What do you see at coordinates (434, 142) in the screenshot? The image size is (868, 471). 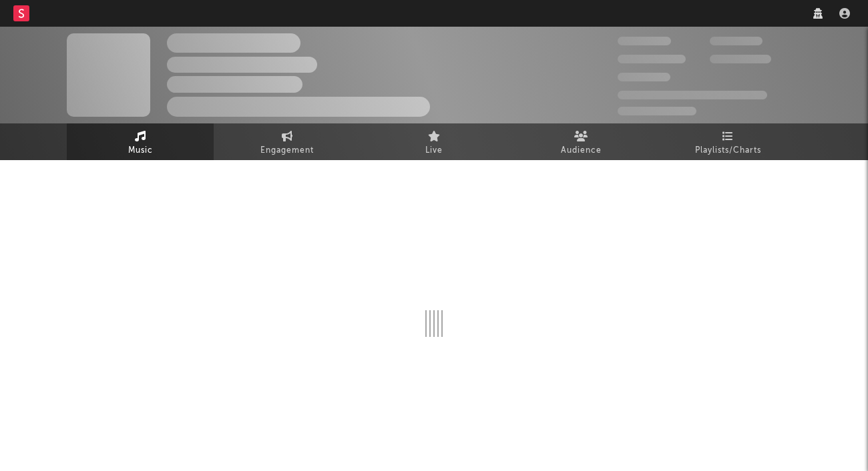 I see `a: Live` at bounding box center [434, 142].